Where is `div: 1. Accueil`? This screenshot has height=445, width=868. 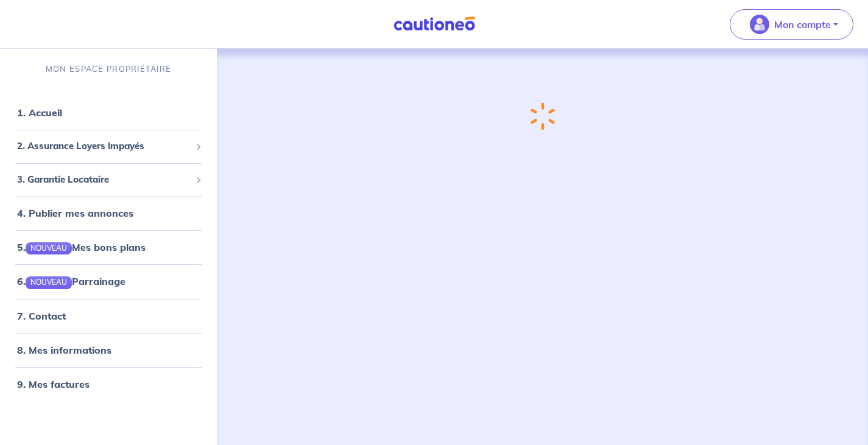
div: 1. Accueil is located at coordinates (109, 113).